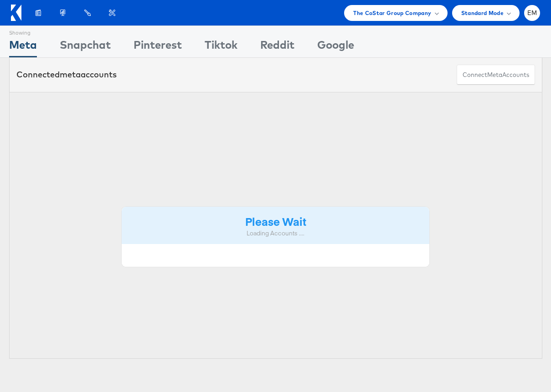 The width and height of the screenshot is (551, 392). What do you see at coordinates (392, 13) in the screenshot?
I see `span: The CoStar Group Company` at bounding box center [392, 13].